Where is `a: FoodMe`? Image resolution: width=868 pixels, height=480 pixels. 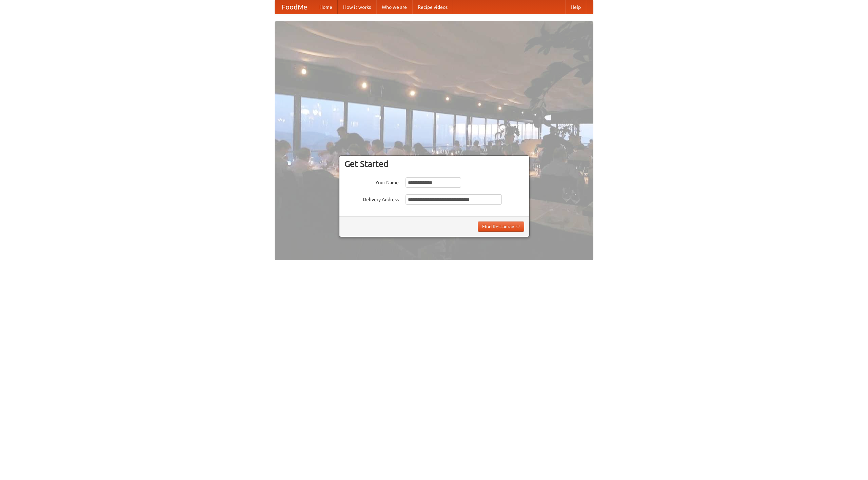 a: FoodMe is located at coordinates (294, 7).